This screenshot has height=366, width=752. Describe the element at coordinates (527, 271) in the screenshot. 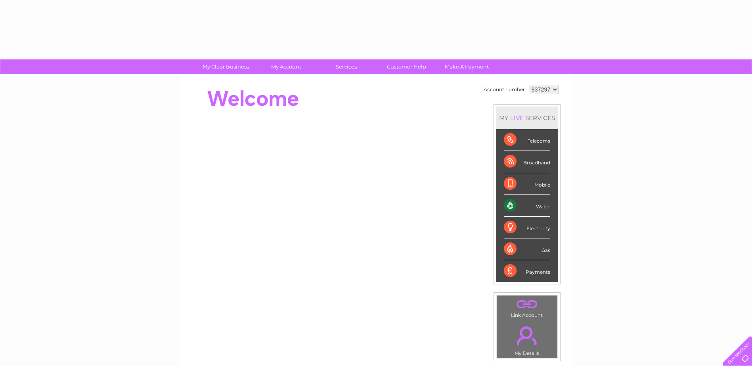

I see `div: Payments` at that location.